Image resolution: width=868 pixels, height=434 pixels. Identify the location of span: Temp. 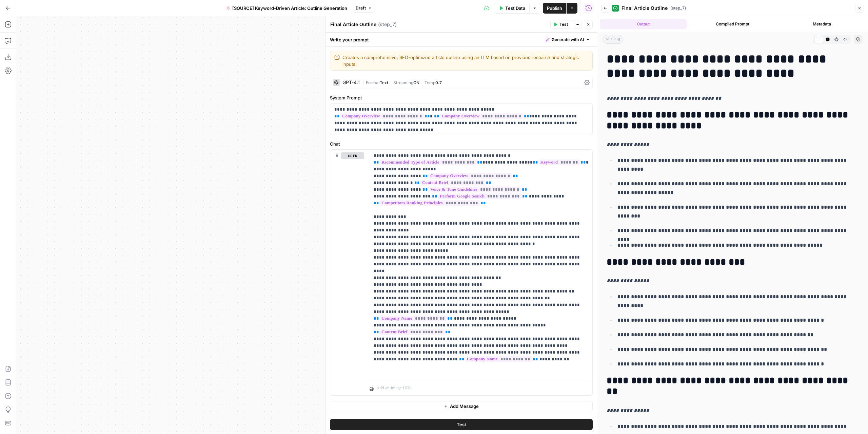
(430, 82).